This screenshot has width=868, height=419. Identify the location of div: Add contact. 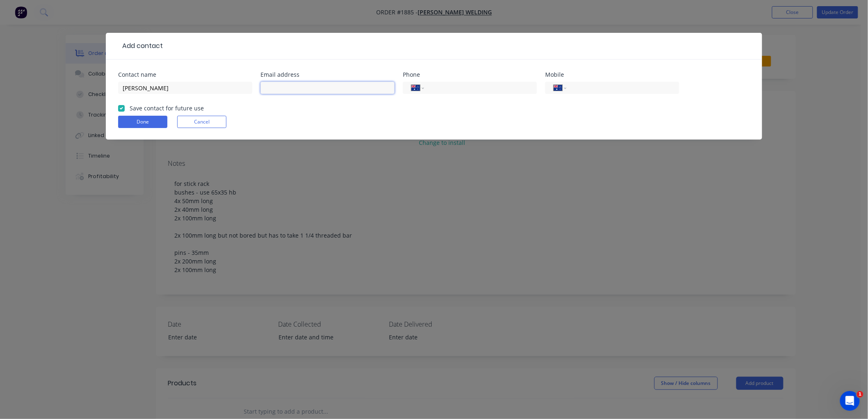
(141, 46).